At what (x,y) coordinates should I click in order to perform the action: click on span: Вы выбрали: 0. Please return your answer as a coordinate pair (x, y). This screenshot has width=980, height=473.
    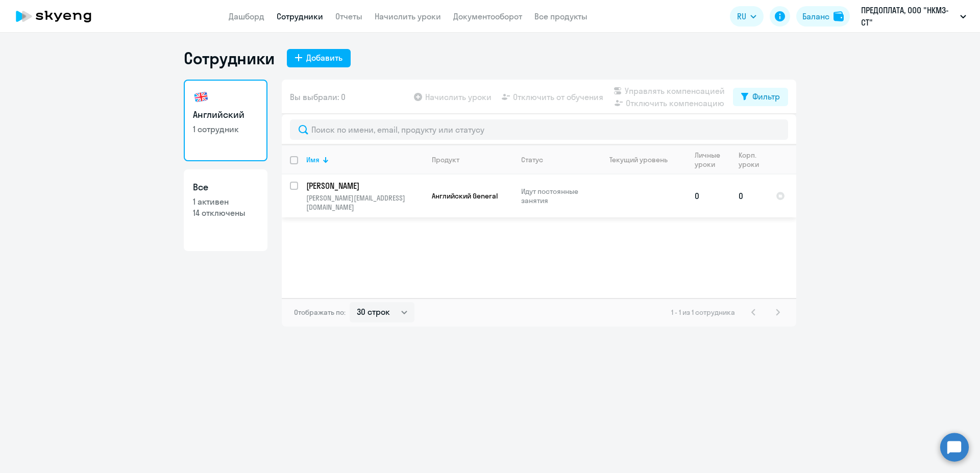
    Looking at the image, I should click on (317, 97).